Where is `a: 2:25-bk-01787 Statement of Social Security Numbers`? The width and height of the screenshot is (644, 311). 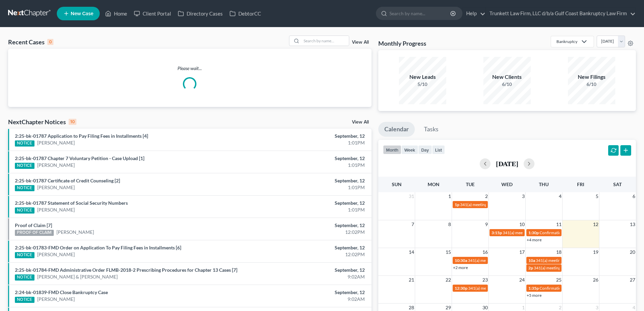
a: 2:25-bk-01787 Statement of Social Security Numbers is located at coordinates (71, 203).